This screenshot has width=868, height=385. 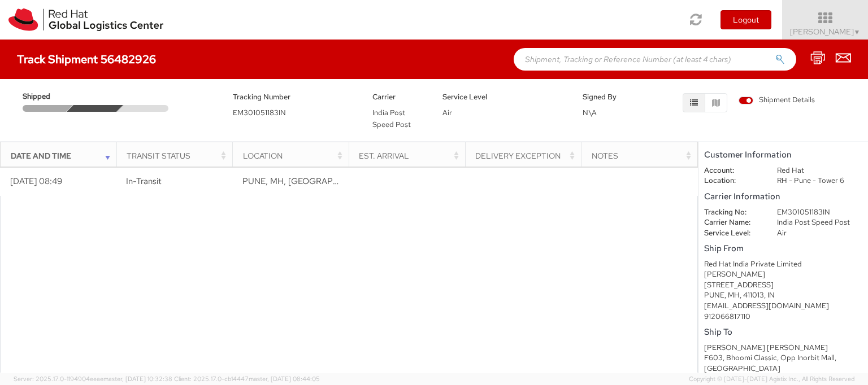 I want to click on dt: Account:, so click(x=732, y=171).